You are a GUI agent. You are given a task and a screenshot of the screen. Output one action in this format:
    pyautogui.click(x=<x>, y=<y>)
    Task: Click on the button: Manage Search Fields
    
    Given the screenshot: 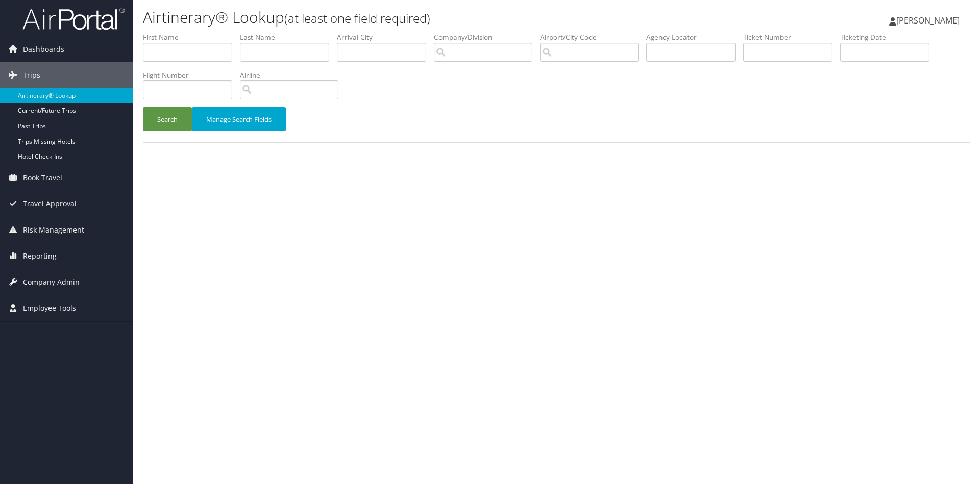 What is the action you would take?
    pyautogui.click(x=239, y=119)
    